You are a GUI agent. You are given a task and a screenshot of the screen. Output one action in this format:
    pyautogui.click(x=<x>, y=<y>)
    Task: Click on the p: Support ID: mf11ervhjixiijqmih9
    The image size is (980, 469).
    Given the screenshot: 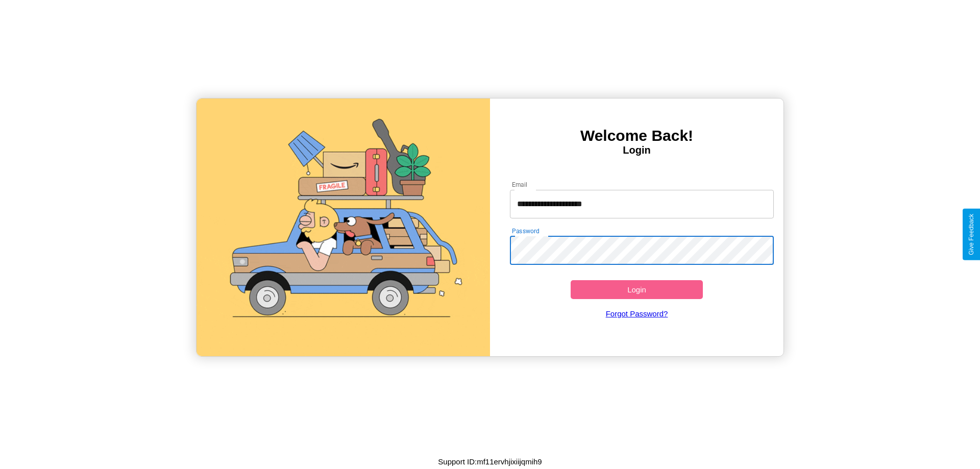 What is the action you would take?
    pyautogui.click(x=490, y=461)
    